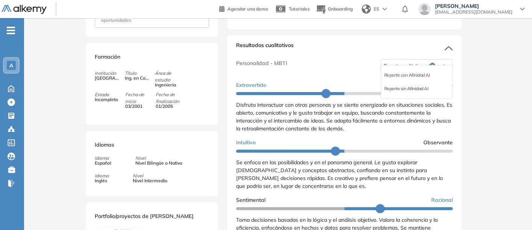 Image resolution: width=532 pixels, height=230 pixels. Describe the element at coordinates (376, 9) in the screenshot. I see `span: ES` at that location.